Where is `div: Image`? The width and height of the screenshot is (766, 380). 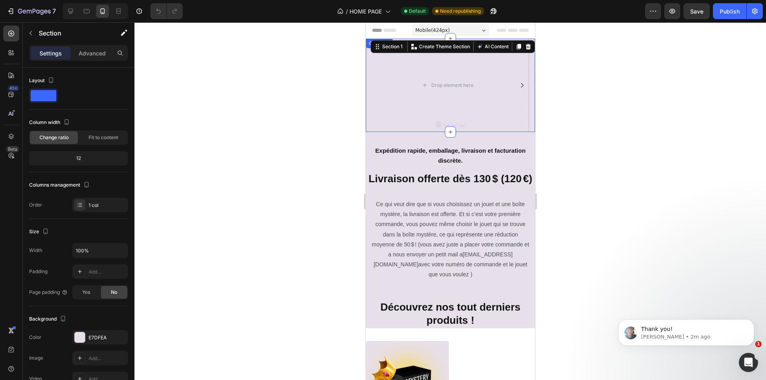 div: Image is located at coordinates (36, 358).